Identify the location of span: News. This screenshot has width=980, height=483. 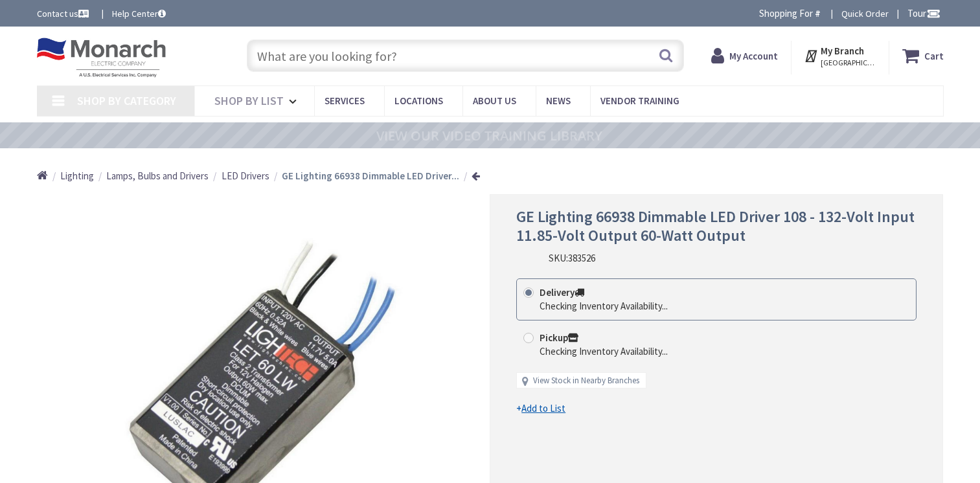
(558, 100).